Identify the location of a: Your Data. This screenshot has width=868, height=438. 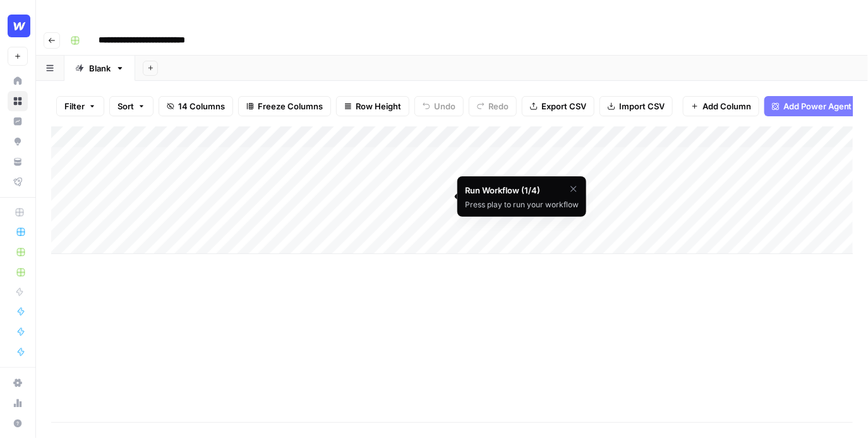
(18, 161).